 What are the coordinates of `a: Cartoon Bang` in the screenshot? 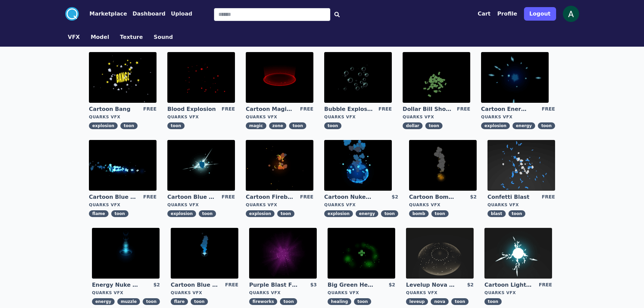 It's located at (113, 109).